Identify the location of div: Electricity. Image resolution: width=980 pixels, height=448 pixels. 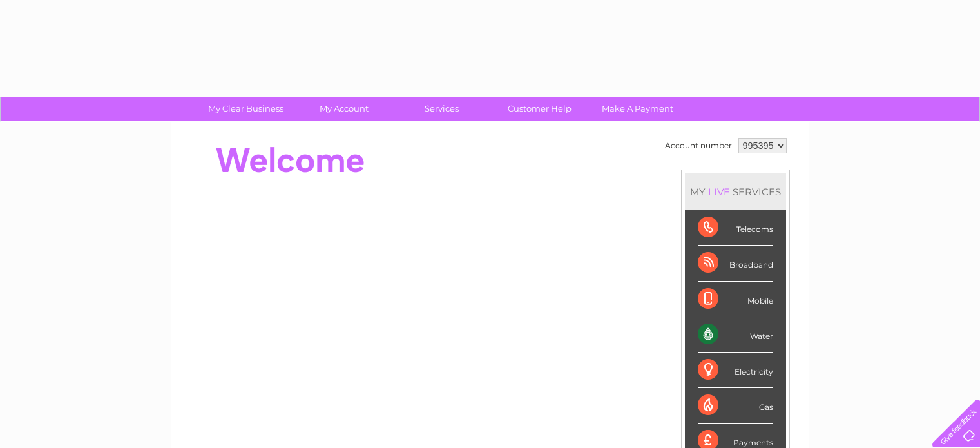
(735, 370).